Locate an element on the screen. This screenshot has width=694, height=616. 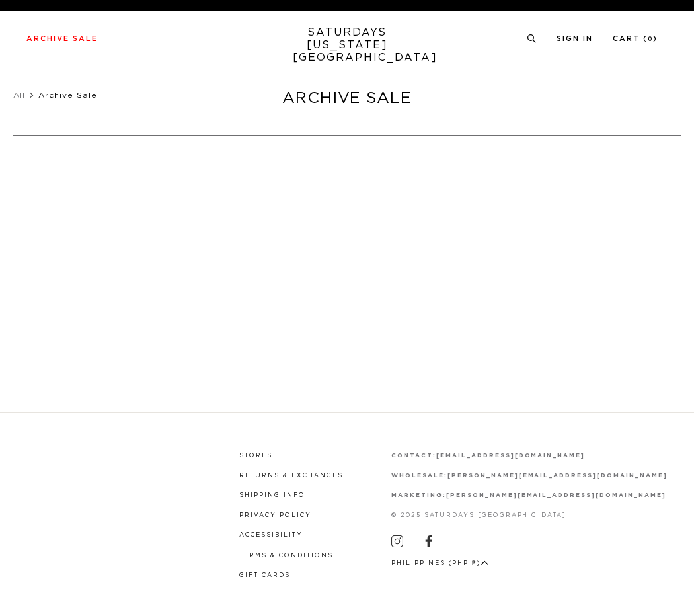
a: Stores is located at coordinates (256, 455).